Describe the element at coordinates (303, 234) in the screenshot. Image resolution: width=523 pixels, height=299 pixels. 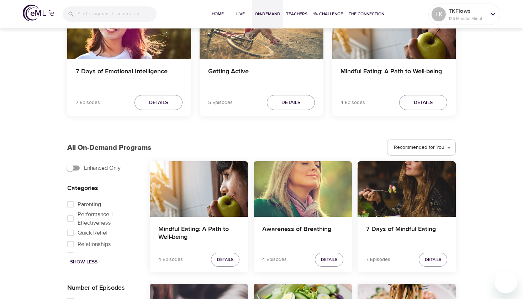
I see `h4: Awareness of Breathing` at that location.